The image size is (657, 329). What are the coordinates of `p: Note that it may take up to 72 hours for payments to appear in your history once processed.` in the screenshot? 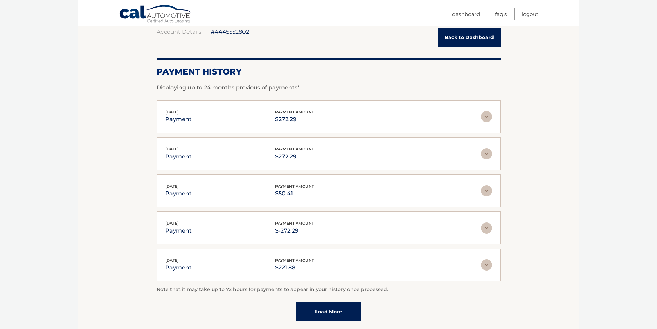 It's located at (329, 289).